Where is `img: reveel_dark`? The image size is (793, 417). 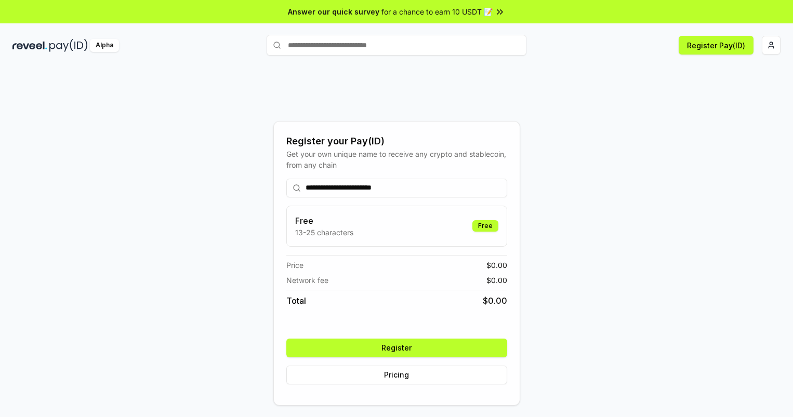
img: reveel_dark is located at coordinates (30, 45).